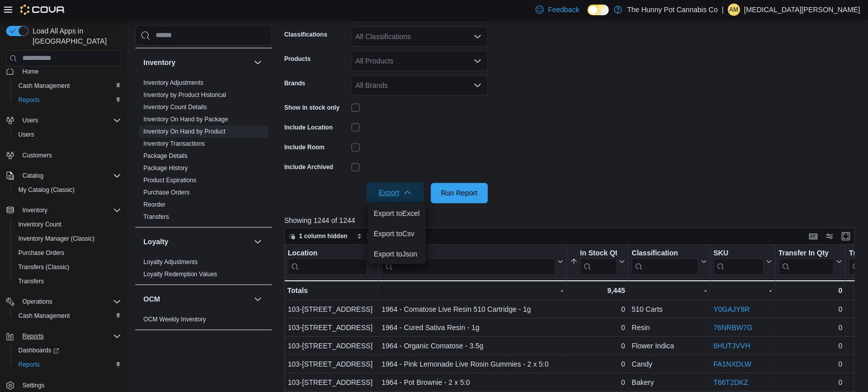 This screenshot has width=868, height=392. I want to click on span: Transfers, so click(68, 281).